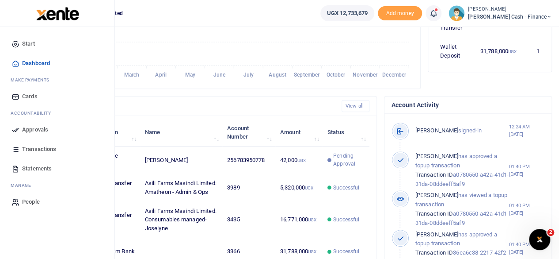  Describe the element at coordinates (57, 63) in the screenshot. I see `a: Dashboard` at that location.